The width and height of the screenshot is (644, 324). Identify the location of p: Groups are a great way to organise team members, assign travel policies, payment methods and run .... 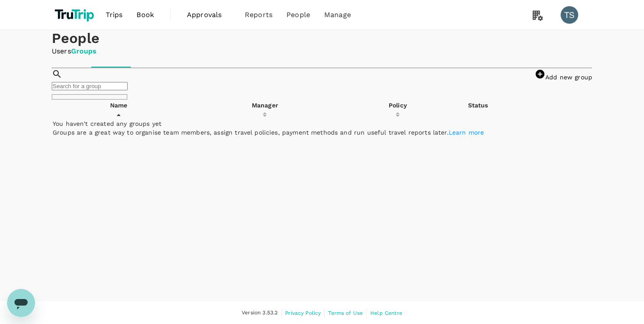
(292, 132).